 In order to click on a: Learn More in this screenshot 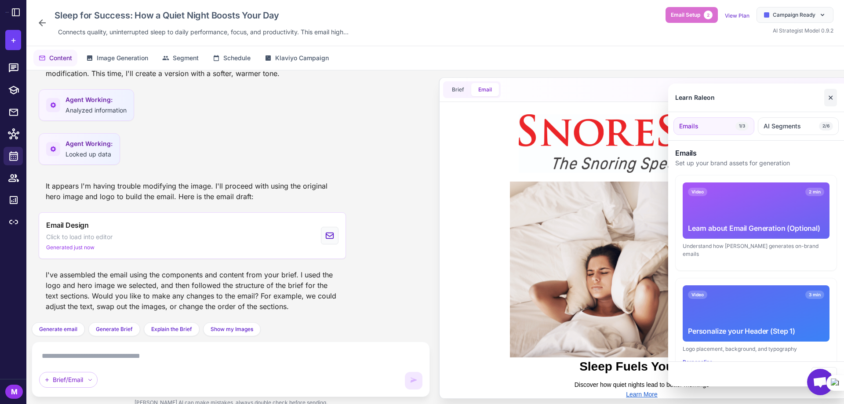, I will do `click(188, 289)`.